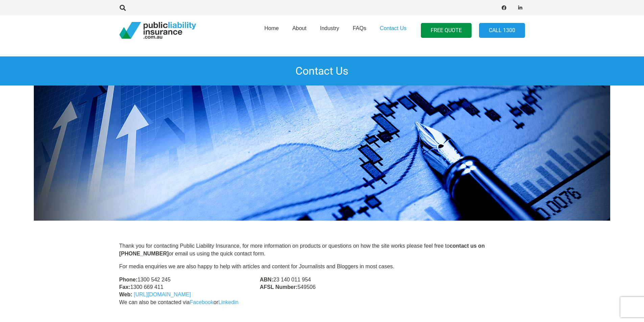 The height and width of the screenshot is (322, 644). What do you see at coordinates (266, 280) in the screenshot?
I see `strong: ABN:` at bounding box center [266, 280].